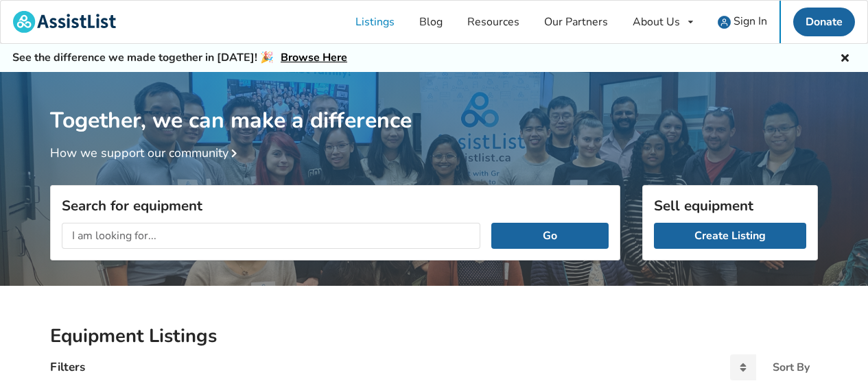  What do you see at coordinates (314, 58) in the screenshot?
I see `a: Browse Here` at bounding box center [314, 58].